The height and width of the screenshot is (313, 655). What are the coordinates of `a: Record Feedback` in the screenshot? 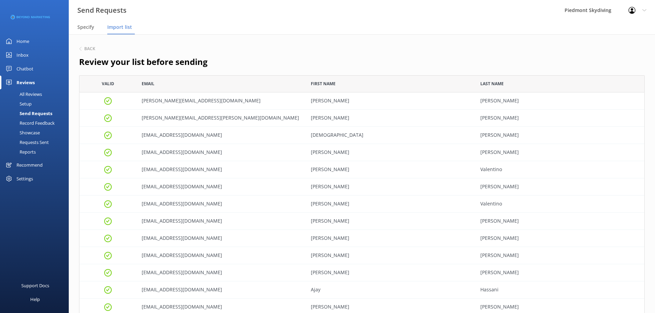 It's located at (36, 123).